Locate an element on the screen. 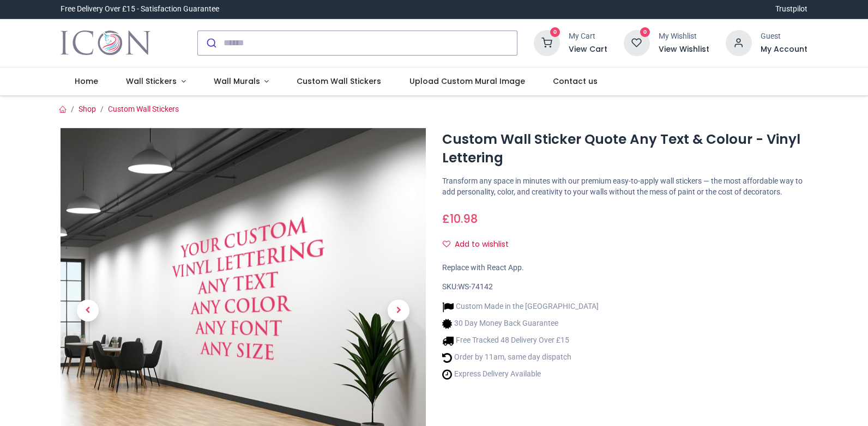 This screenshot has width=868, height=426. span: WS-74142 is located at coordinates (476, 287).